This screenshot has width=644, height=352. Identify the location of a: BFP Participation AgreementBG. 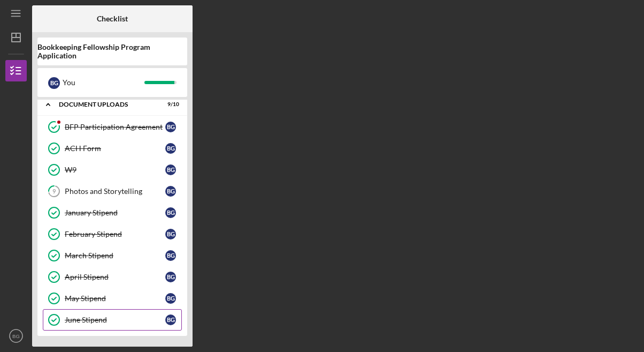
(113, 127).